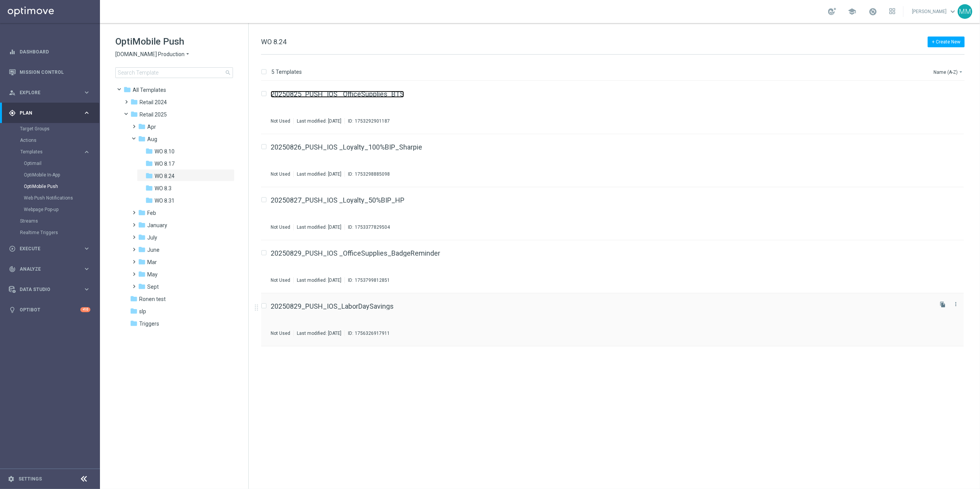 Image resolution: width=980 pixels, height=489 pixels. I want to click on i: lightbulb, so click(12, 310).